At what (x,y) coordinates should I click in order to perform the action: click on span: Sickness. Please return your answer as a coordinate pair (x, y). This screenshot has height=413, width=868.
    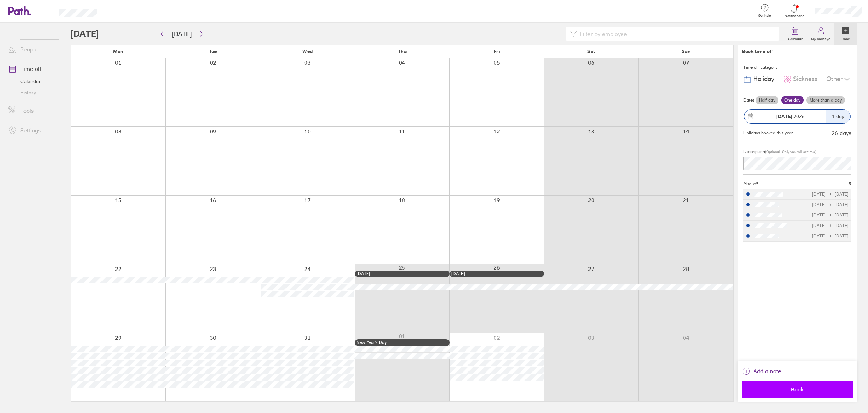
    Looking at the image, I should click on (805, 79).